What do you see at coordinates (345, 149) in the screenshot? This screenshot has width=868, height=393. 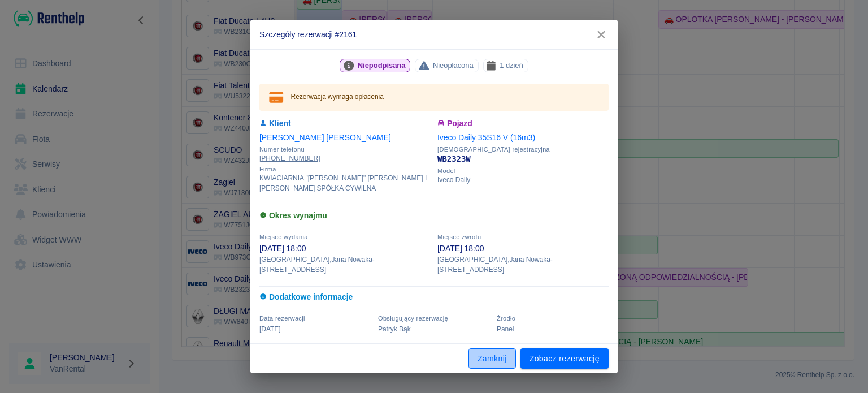 I see `span: Numer telefonu` at bounding box center [345, 149].